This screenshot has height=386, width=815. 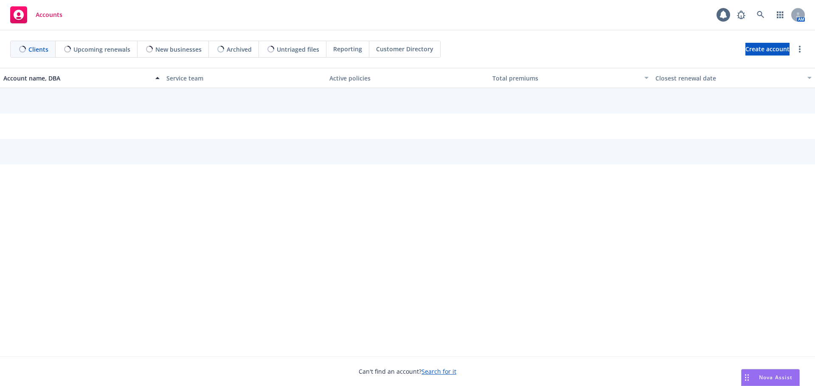 What do you see at coordinates (741, 15) in the screenshot?
I see `a: Report a Bug` at bounding box center [741, 15].